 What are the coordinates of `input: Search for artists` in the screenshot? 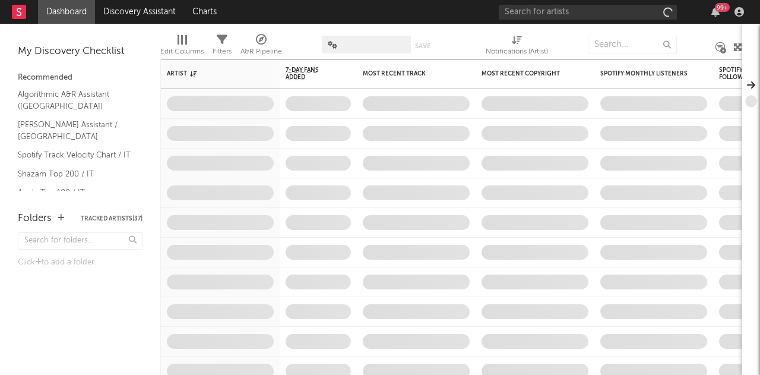 It's located at (588, 12).